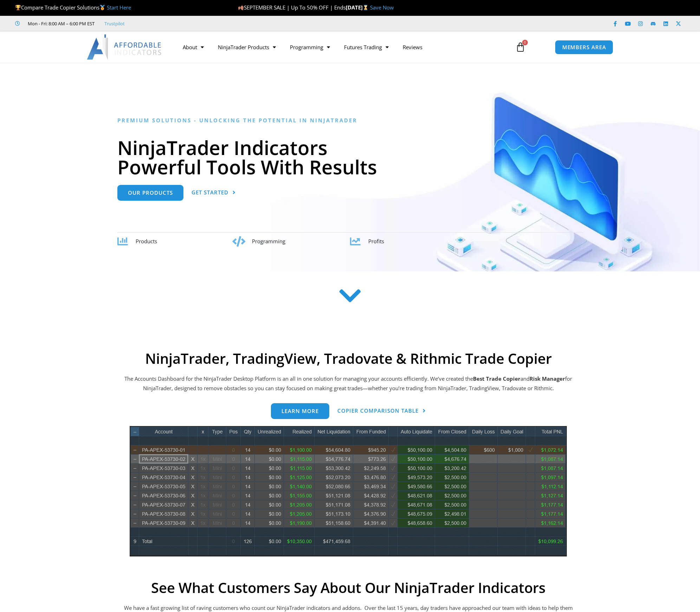 Image resolution: width=700 pixels, height=612 pixels. I want to click on a: MEMBERS AREA, so click(584, 47).